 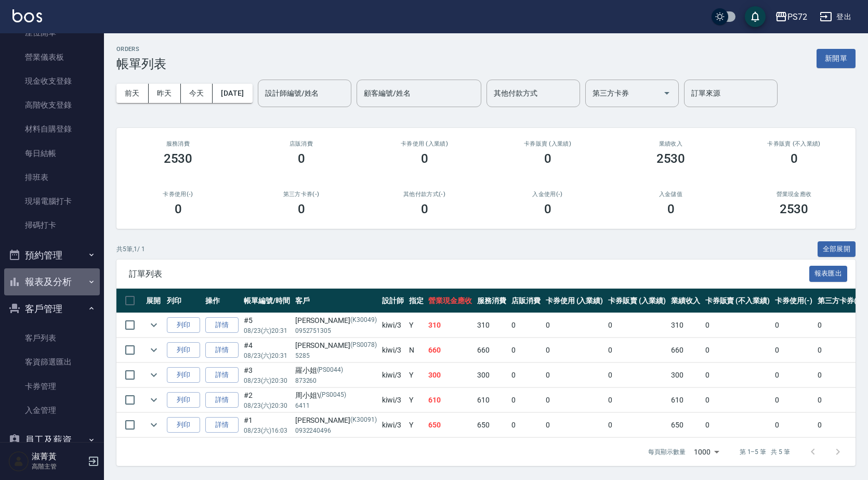 I want to click on button: 新開單, so click(x=836, y=58).